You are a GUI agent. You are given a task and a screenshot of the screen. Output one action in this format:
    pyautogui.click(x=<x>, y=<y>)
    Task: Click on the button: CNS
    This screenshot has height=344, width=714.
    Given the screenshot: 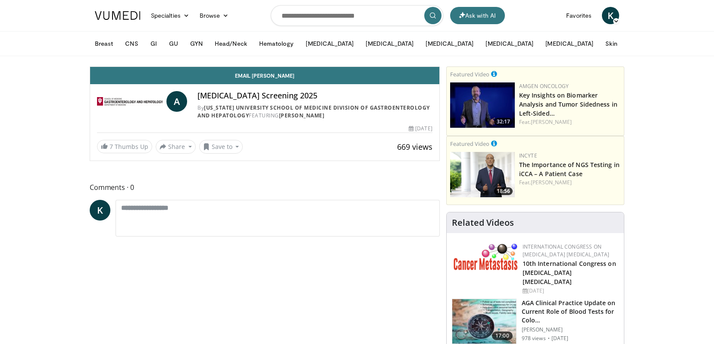 What is the action you would take?
    pyautogui.click(x=132, y=44)
    